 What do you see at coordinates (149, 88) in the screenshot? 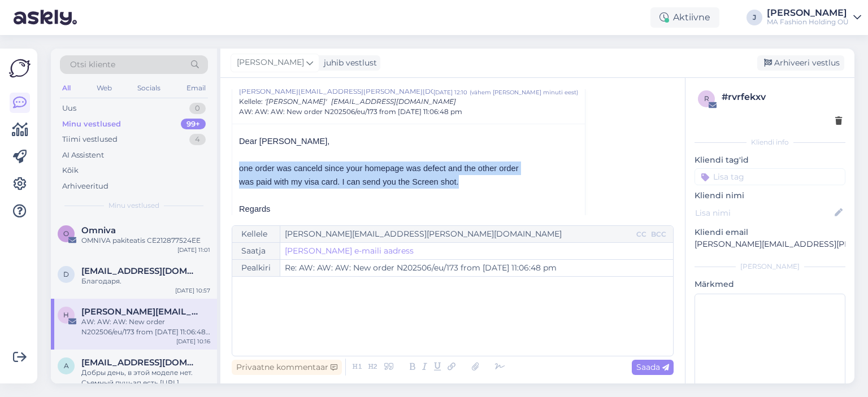
I see `div: Socials` at bounding box center [149, 88].